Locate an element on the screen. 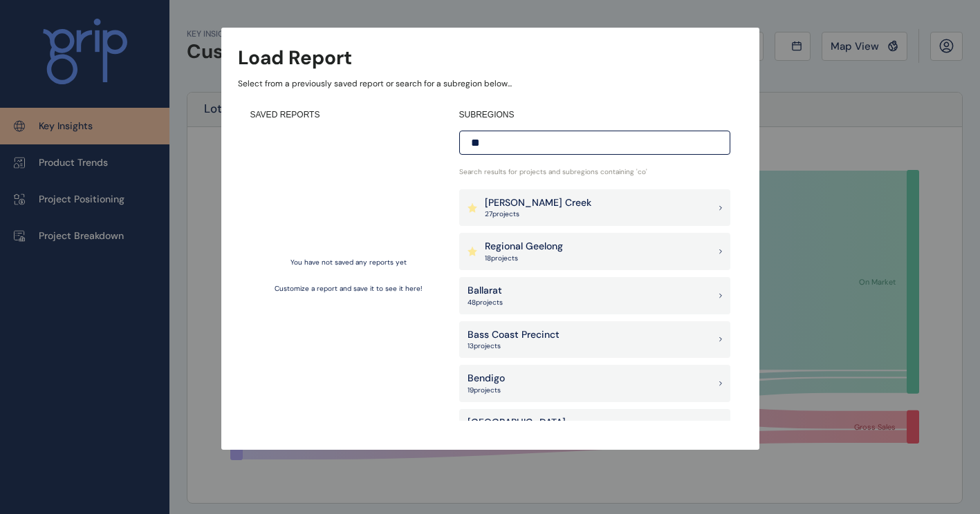  p: You have not saved any reports yet is located at coordinates (349, 262).